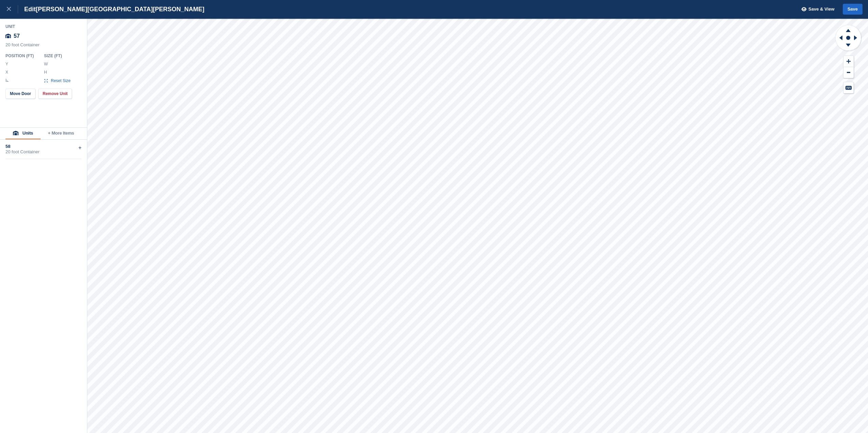  Describe the element at coordinates (821, 9) in the screenshot. I see `span: Save & View` at that location.